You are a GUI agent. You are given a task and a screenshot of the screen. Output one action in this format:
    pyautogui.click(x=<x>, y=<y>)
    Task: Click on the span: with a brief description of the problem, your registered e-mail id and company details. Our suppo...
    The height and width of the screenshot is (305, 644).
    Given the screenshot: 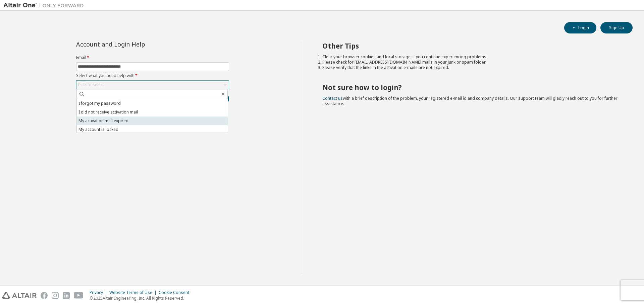 What is the action you would take?
    pyautogui.click(x=470, y=101)
    